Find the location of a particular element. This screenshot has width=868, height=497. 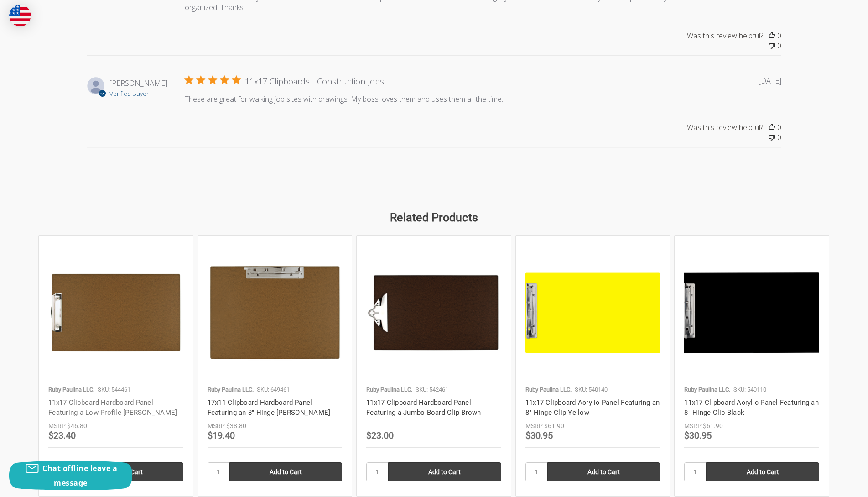

p: SKU: 649461 is located at coordinates (273, 390).